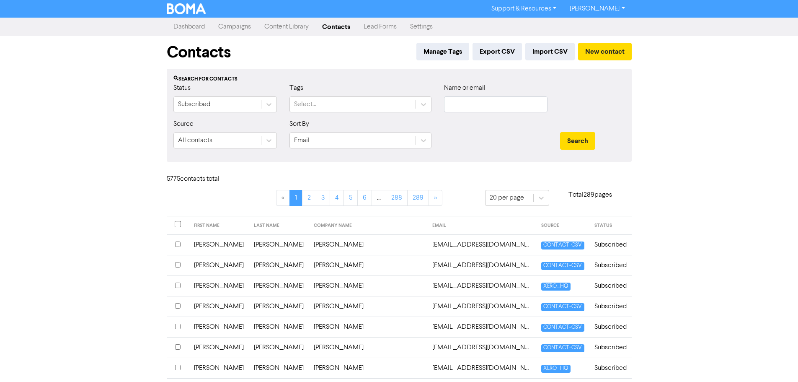  What do you see at coordinates (235, 27) in the screenshot?
I see `a: Campaigns` at bounding box center [235, 27].